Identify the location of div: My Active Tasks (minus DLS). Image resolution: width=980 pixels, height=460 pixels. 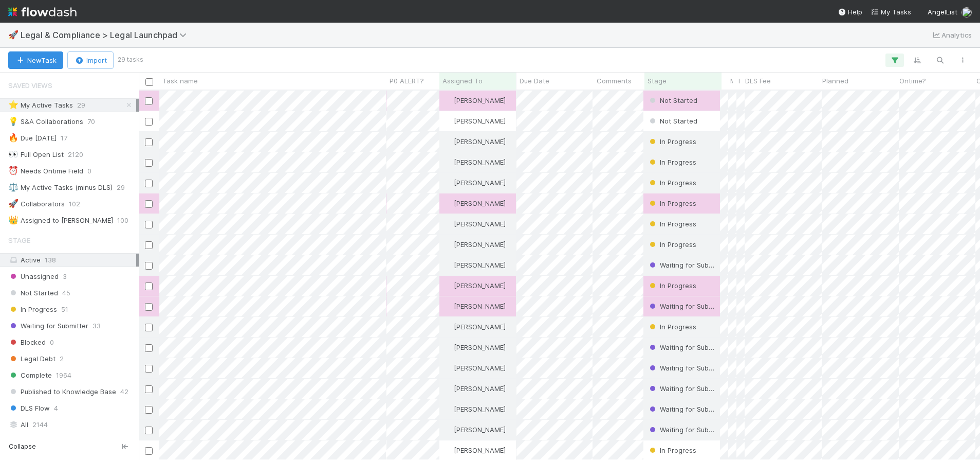
(60, 187).